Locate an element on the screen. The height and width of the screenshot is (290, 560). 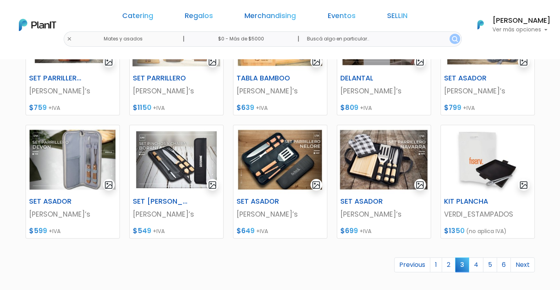
h6: SET PARRILLERO is located at coordinates (160, 78).